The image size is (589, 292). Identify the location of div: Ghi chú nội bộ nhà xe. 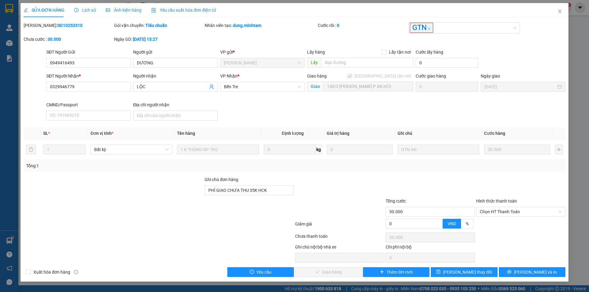
(339, 248).